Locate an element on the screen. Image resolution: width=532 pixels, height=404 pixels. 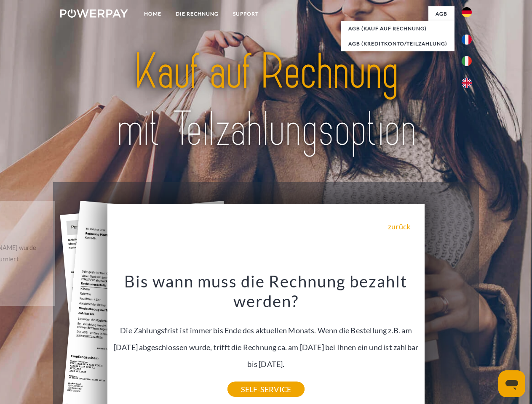
h3: Bis wann muss die Rechnung bezahlt werden? is located at coordinates (266, 291).